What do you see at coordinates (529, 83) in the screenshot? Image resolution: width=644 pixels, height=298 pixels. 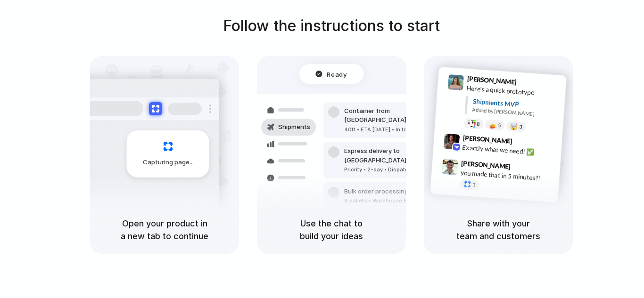 I see `span: 9:41 AM` at bounding box center [529, 83].